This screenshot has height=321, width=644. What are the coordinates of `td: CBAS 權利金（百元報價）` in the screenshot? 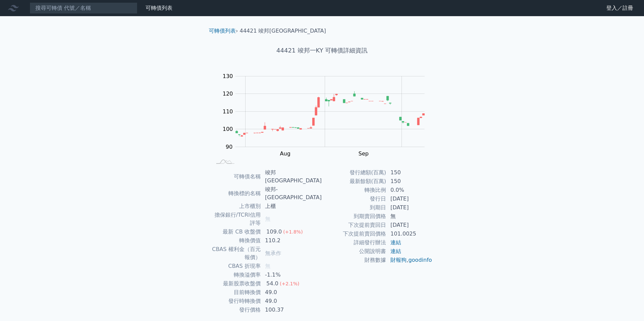 It's located at (236, 253).